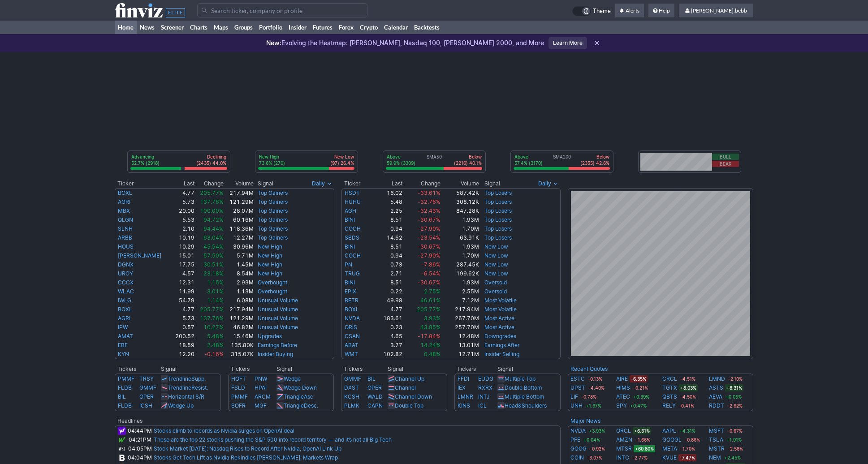 Image resolution: width=868 pixels, height=464 pixels. I want to click on a: DXST, so click(351, 387).